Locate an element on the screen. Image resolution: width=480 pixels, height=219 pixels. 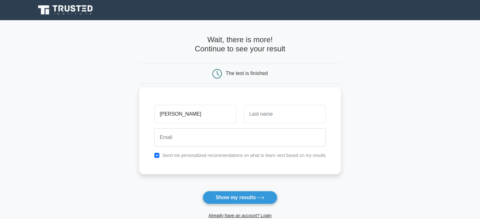
h4: Wait, there is more! Continue to see your result is located at coordinates (240, 45).